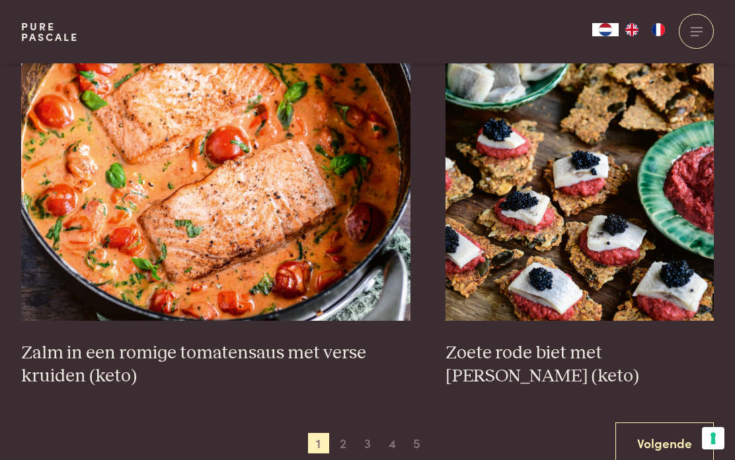 The height and width of the screenshot is (460, 735). I want to click on div: Language, so click(605, 30).